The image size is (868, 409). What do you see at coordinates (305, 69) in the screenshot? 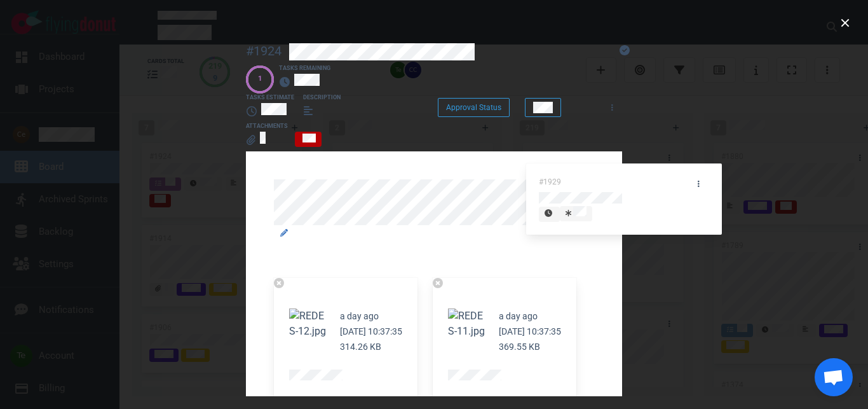
I see `div: Tasks Remaining` at bounding box center [305, 69].